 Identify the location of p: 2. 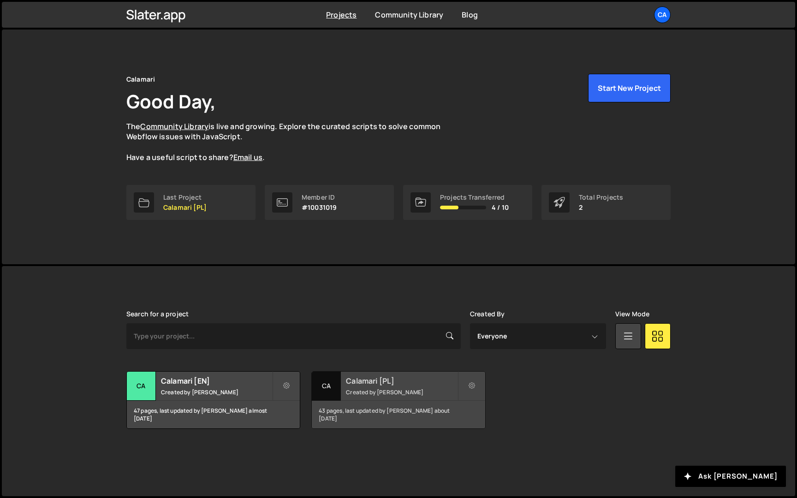
(601, 208).